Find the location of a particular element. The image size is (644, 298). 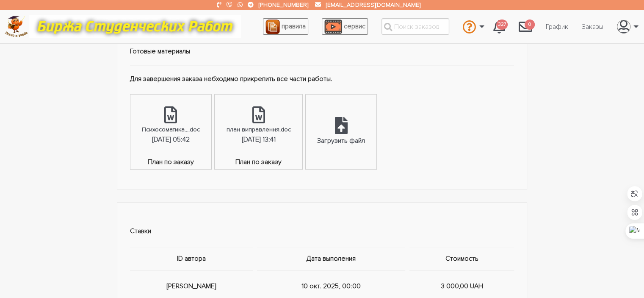

th: Дата выполения is located at coordinates (331, 258).